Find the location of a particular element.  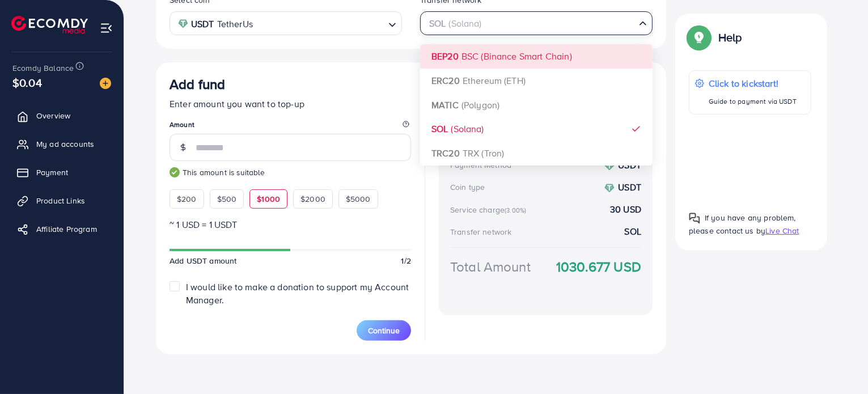

strong: TRC20 is located at coordinates (446, 153).